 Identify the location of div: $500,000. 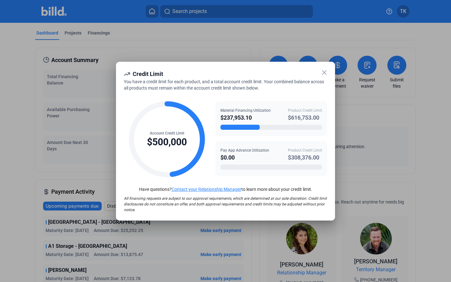
(167, 142).